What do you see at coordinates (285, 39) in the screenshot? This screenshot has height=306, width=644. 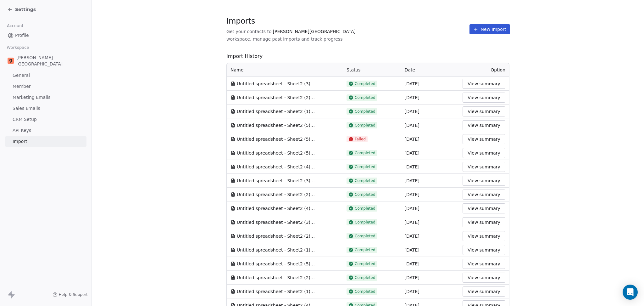 I see `span: workspace, manage past imports and track progress` at bounding box center [285, 39].